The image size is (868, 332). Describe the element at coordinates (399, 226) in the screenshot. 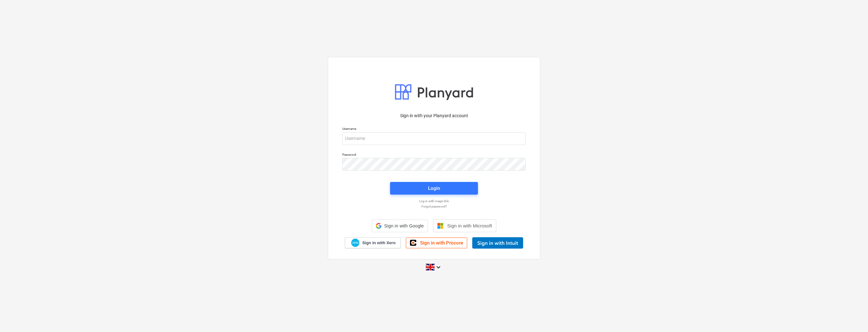

I see `div: Sign in with Google` at that location.